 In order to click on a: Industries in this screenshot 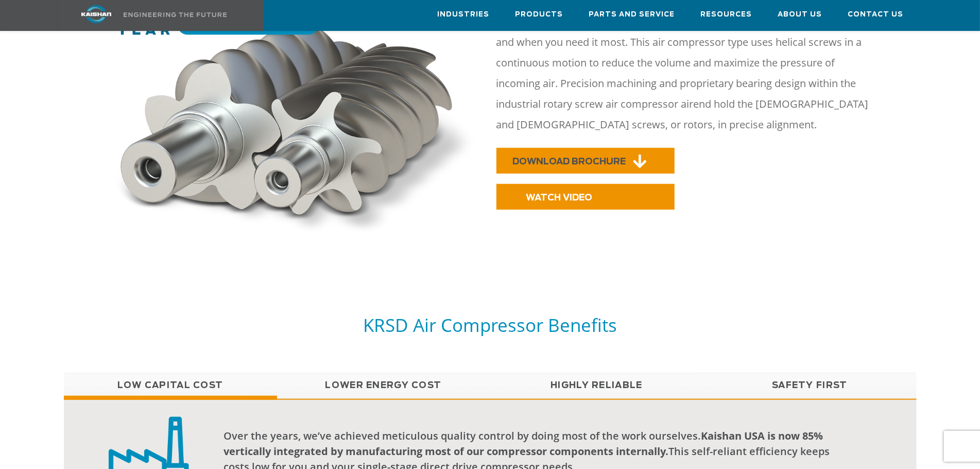, I will do `click(463, 15)`.